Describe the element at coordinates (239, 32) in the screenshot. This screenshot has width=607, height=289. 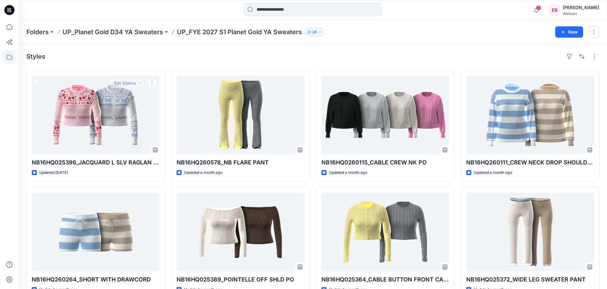
I see `p: UP_FYE 2027 S1 Planet Gold YA Sweaters` at that location.